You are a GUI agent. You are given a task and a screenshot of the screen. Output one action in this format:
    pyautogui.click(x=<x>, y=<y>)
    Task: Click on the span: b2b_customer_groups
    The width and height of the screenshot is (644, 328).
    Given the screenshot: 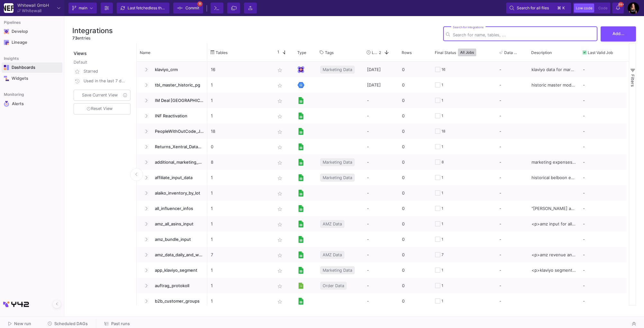 What is the action you would take?
    pyautogui.click(x=177, y=301)
    